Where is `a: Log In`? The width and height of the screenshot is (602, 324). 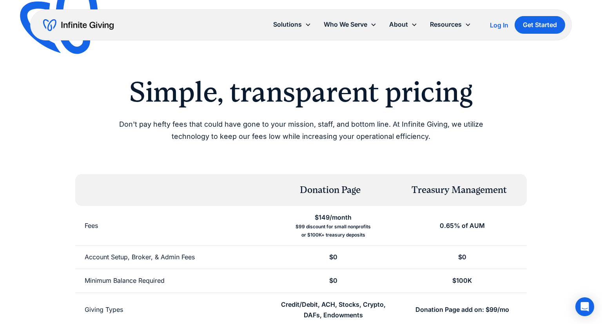
a: Log In is located at coordinates (499, 25).